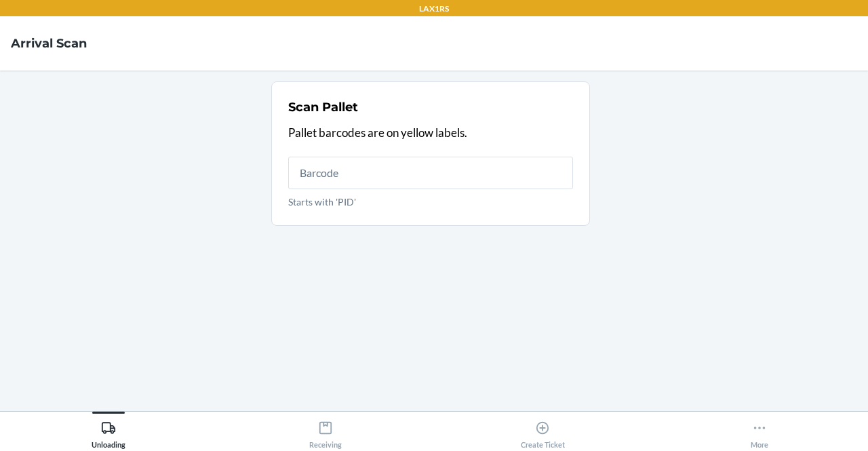  What do you see at coordinates (543, 432) in the screenshot?
I see `div: Create Ticket` at bounding box center [543, 432].